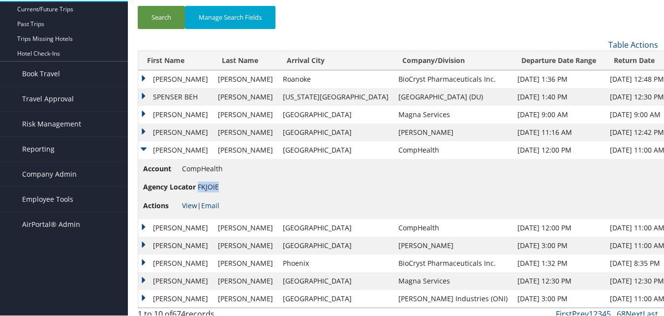  I want to click on th: First Name: activate to sort column ascending, so click(175, 59).